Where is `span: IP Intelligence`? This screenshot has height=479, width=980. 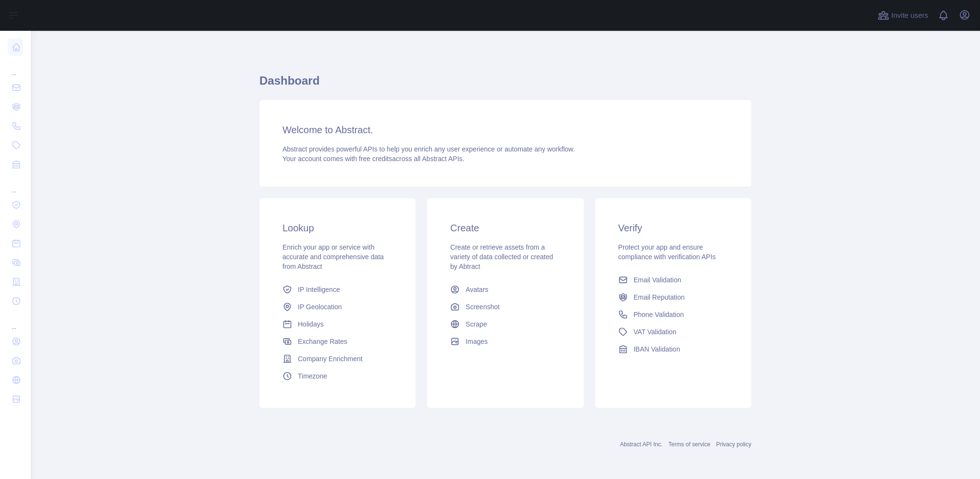 span: IP Intelligence is located at coordinates (319, 289).